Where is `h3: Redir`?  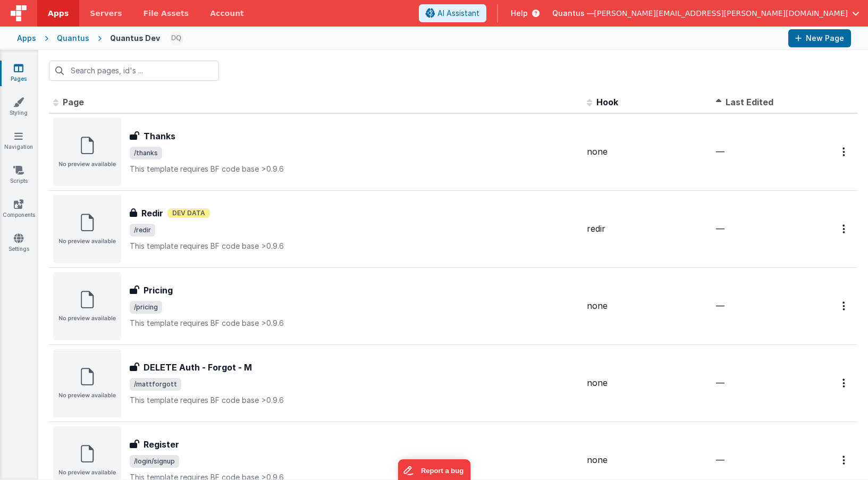
h3: Redir is located at coordinates (152, 213).